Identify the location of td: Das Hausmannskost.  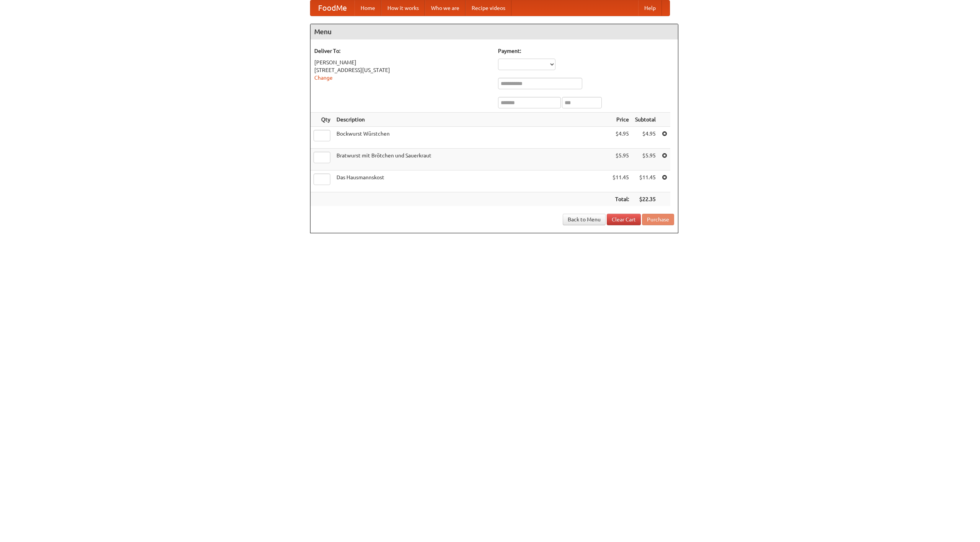
(471, 181).